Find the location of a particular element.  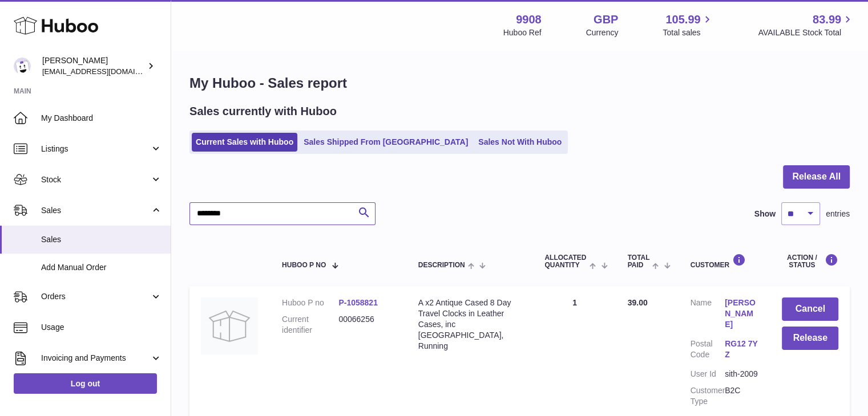

label: Show is located at coordinates (764, 213).